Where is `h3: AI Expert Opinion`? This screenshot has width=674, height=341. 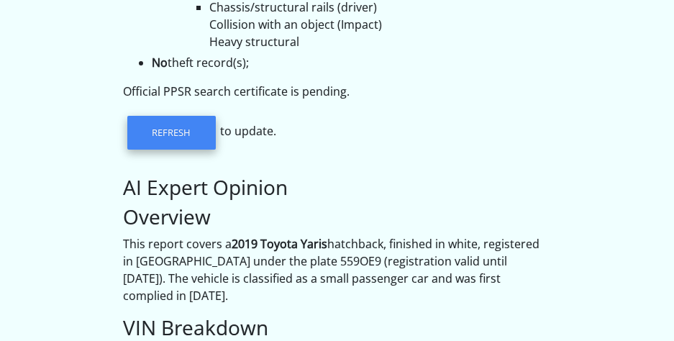
h3: AI Expert Opinion is located at coordinates (336, 188).